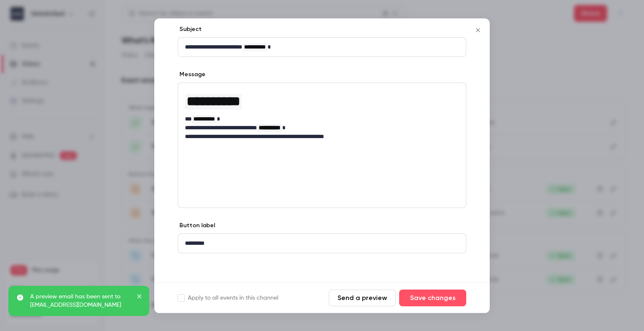 The width and height of the screenshot is (644, 331). What do you see at coordinates (433, 298) in the screenshot?
I see `button: Save changes` at bounding box center [433, 298].